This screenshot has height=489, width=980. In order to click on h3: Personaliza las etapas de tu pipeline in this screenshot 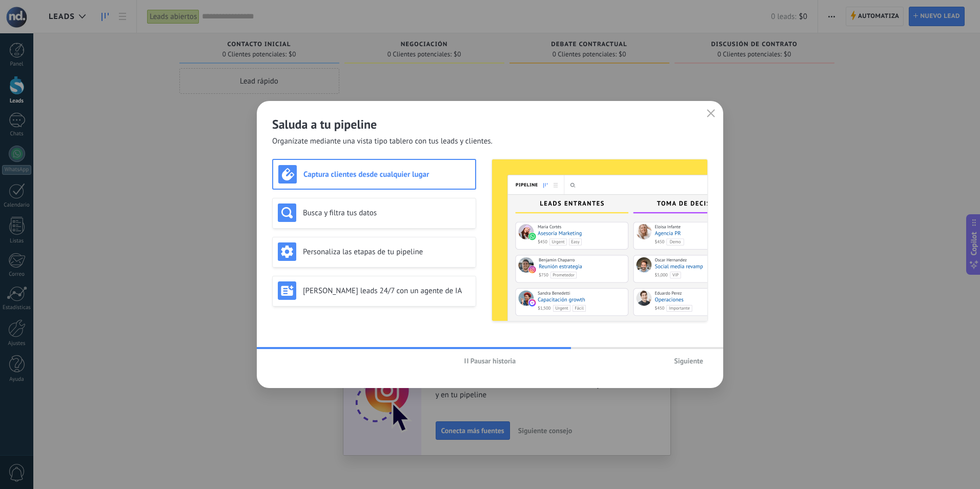, I will do `click(387, 252)`.